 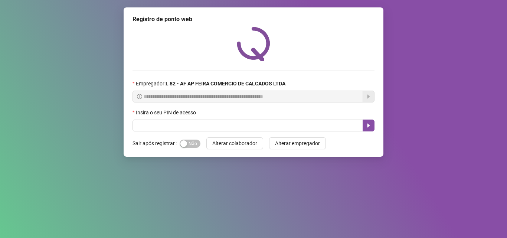 What do you see at coordinates (298, 143) in the screenshot?
I see `span: Alterar empregador` at bounding box center [298, 143].